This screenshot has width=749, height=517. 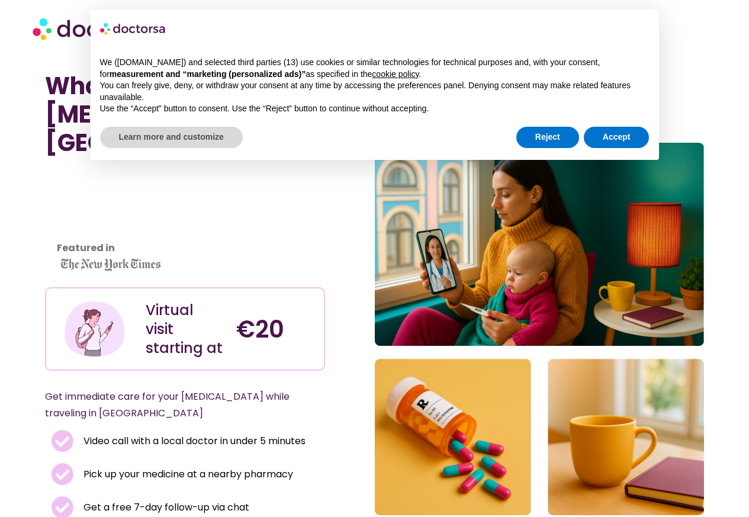 What do you see at coordinates (185, 329) in the screenshot?
I see `div: Virtual visit starting at` at bounding box center [185, 329].